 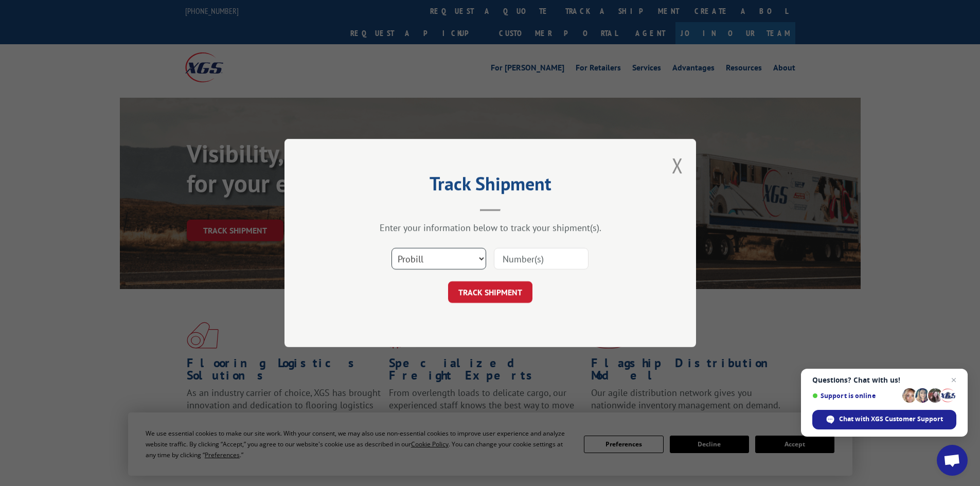 I want to click on h2: Track Shipment, so click(x=490, y=187).